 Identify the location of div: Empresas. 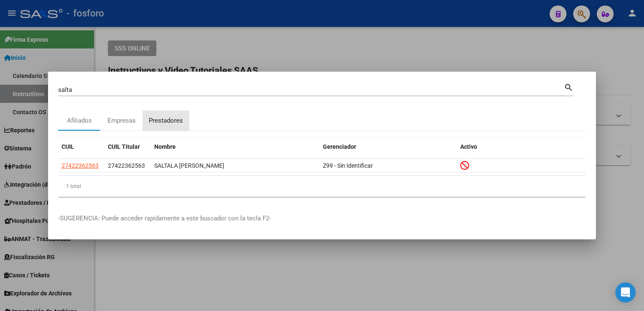
(122, 121).